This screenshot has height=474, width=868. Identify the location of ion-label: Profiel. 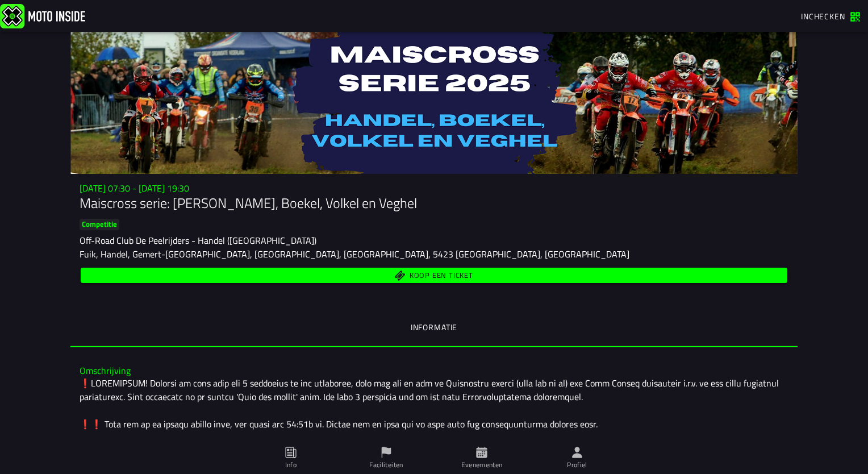
(577, 464).